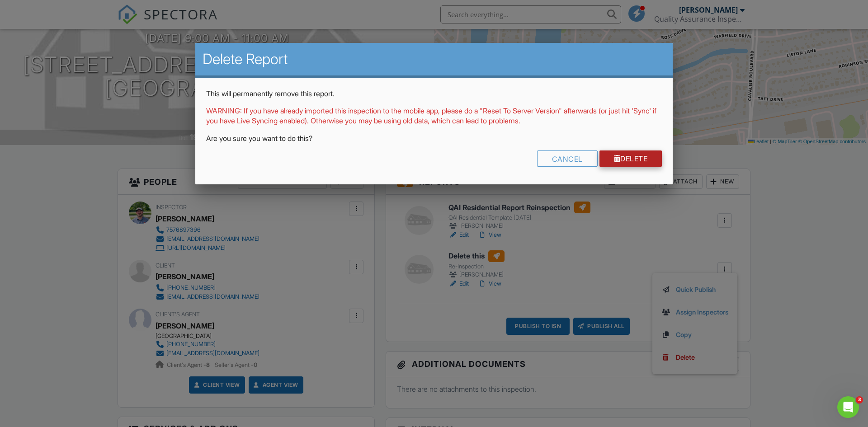  Describe the element at coordinates (434, 59) in the screenshot. I see `h2: Delete Report` at that location.